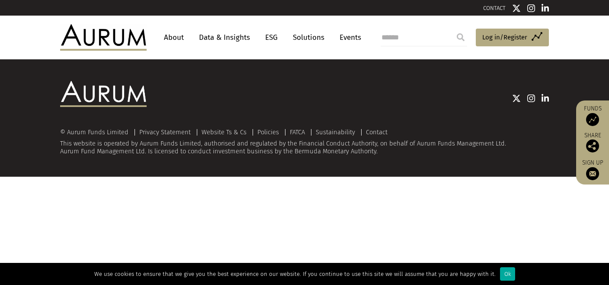 This screenshot has height=285, width=609. I want to click on a: FATCA, so click(297, 132).